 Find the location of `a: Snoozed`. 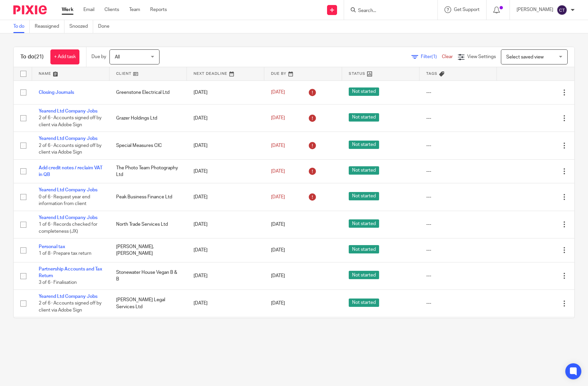

a: Snoozed is located at coordinates (81, 26).